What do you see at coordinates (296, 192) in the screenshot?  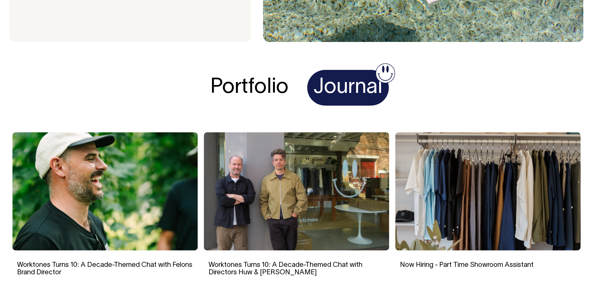 I see `img: Worktones Turns 10: A Decade-Themed Chat with Directors Huw & Andrew` at bounding box center [296, 192].